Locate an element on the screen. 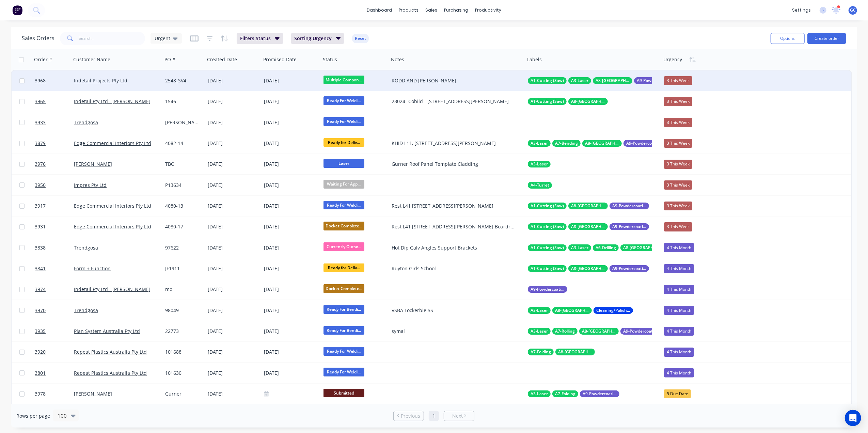 Image resolution: width=868 pixels, height=433 pixels. button: A3-Laser is located at coordinates (539, 164).